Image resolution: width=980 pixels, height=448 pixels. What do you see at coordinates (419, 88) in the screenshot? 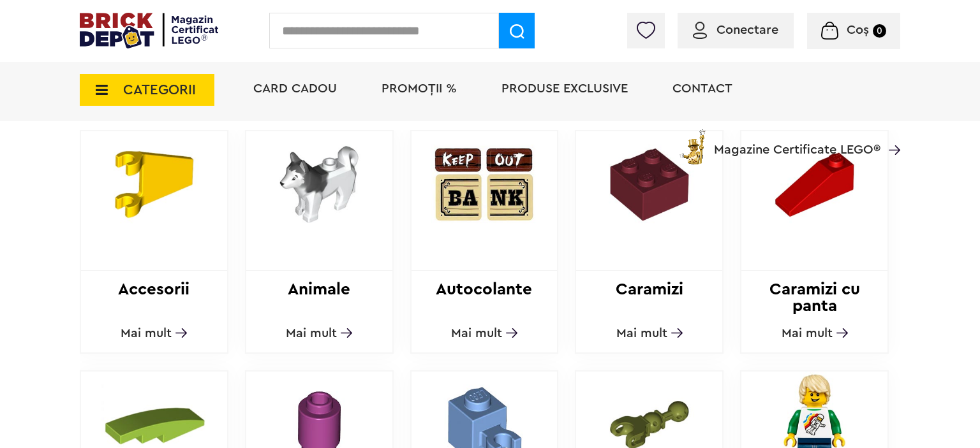
I see `span: PROMOȚII %` at bounding box center [419, 88].